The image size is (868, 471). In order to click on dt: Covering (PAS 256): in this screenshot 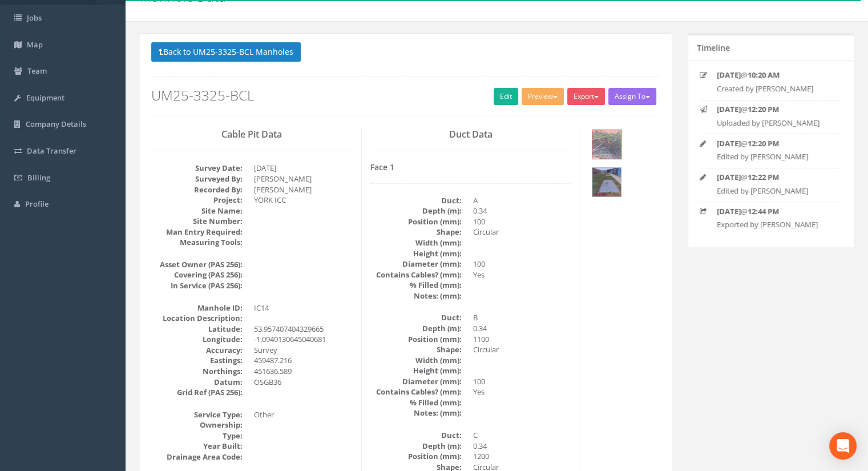, I will do `click(197, 275)`.